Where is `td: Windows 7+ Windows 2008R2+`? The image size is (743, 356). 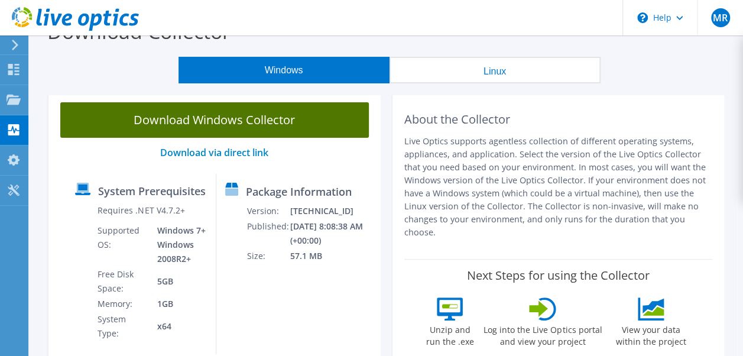 td: Windows 7+ Windows 2008R2+ is located at coordinates (177, 245).